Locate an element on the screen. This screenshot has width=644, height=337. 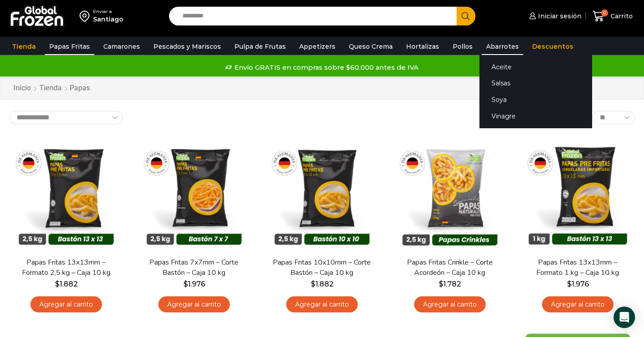
a: Agregar al carrito: “Papas Fritas 10x10mm - Corte Bastón - Caja 10 kg” is located at coordinates (322, 304).